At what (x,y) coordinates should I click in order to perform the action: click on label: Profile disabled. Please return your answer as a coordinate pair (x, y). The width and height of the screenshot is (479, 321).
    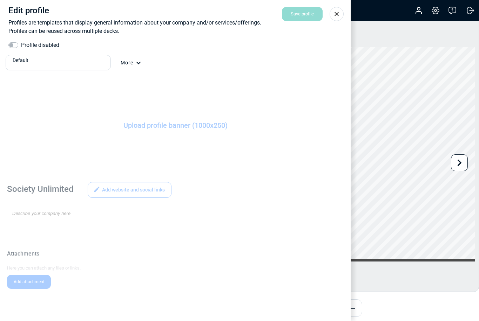
    Looking at the image, I should click on (40, 45).